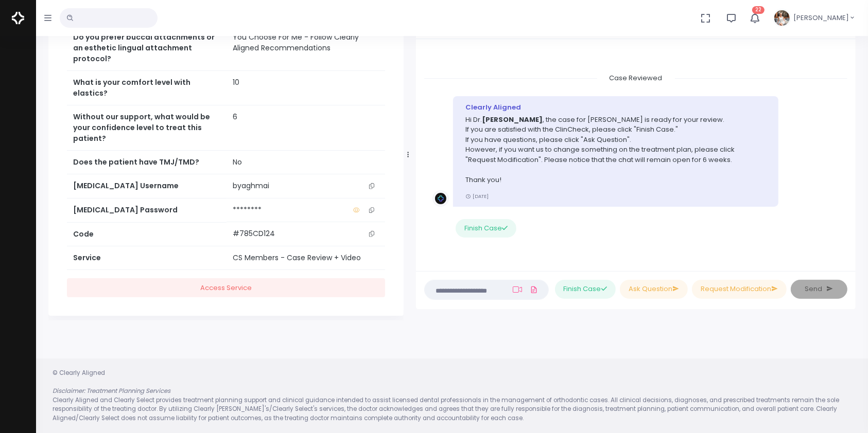 The height and width of the screenshot is (433, 868). Describe the element at coordinates (452, 395) in the screenshot. I see `div: © Clearly Aligned Clearly Aligned and Clearly Select provides treatment planning support and clin...` at that location.